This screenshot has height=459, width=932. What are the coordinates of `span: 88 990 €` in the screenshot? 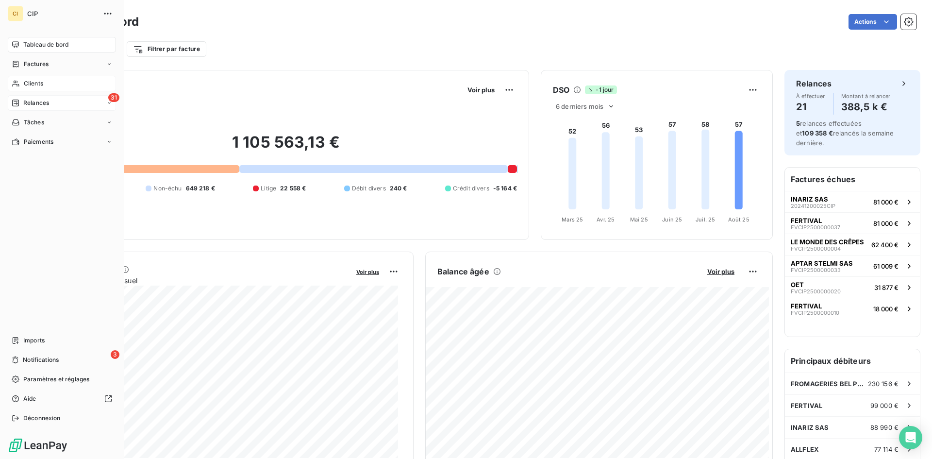 It's located at (885, 427).